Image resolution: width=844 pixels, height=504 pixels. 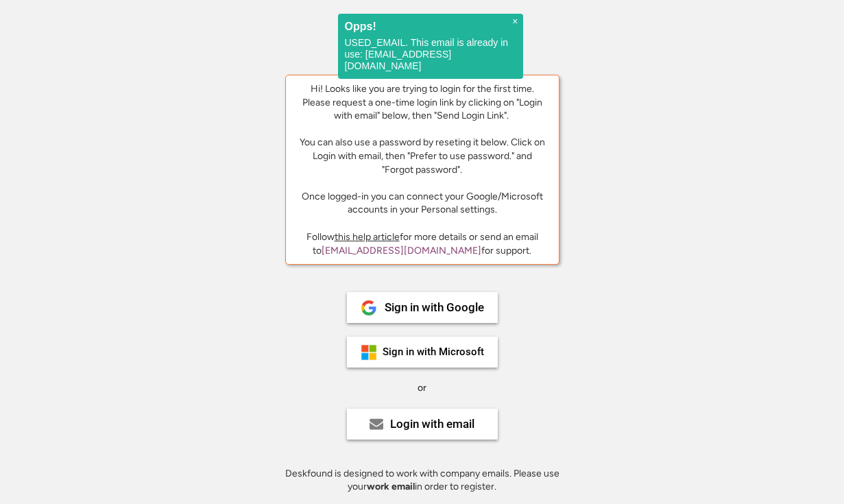 What do you see at coordinates (422, 388) in the screenshot?
I see `div: or` at bounding box center [422, 388].